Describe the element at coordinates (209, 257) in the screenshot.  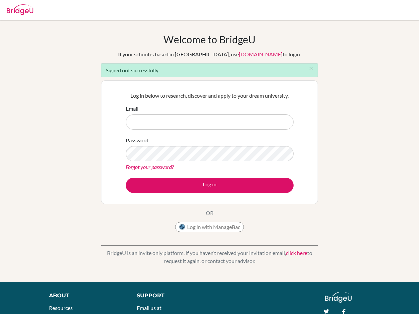
I see `p: BridgeU is an invite only platform. If you haven’t received your invitation email, to request it ...` at that location.